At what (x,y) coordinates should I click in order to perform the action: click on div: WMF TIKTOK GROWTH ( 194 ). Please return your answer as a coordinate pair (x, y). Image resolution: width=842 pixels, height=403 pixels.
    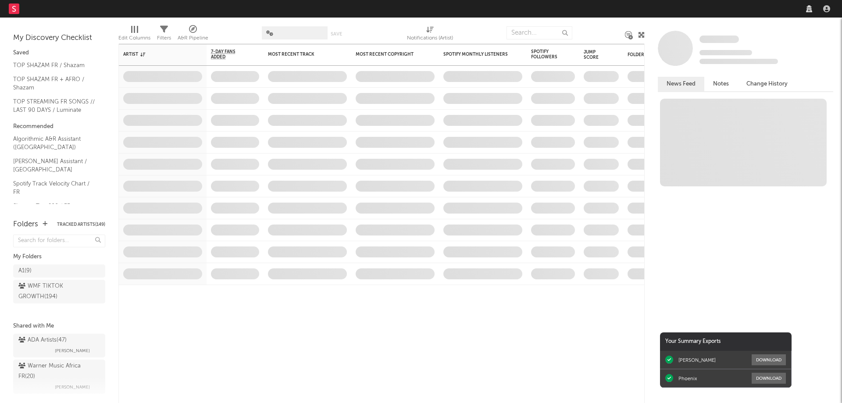
    Looking at the image, I should click on (49, 292).